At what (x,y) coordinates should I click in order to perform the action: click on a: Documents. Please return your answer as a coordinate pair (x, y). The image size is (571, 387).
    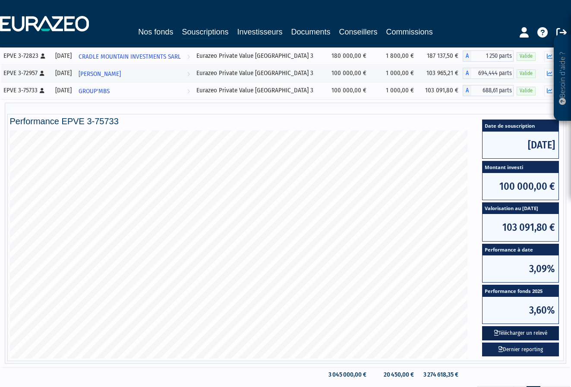
    Looking at the image, I should click on (311, 32).